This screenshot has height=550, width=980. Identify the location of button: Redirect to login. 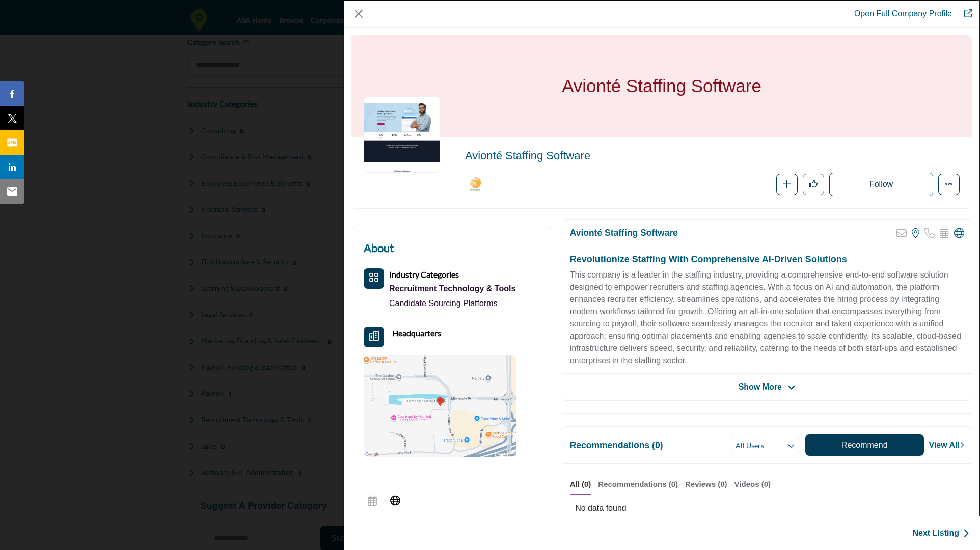
(881, 185).